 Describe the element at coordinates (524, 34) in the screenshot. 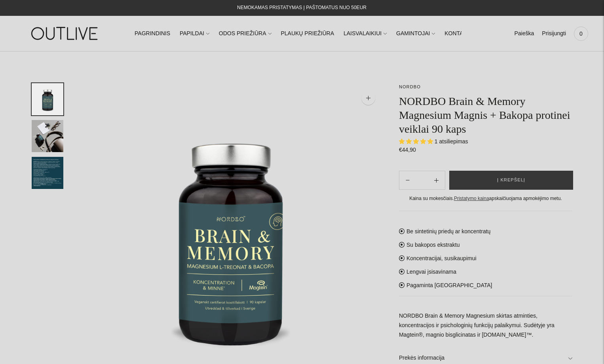

I see `a: Paieška` at that location.